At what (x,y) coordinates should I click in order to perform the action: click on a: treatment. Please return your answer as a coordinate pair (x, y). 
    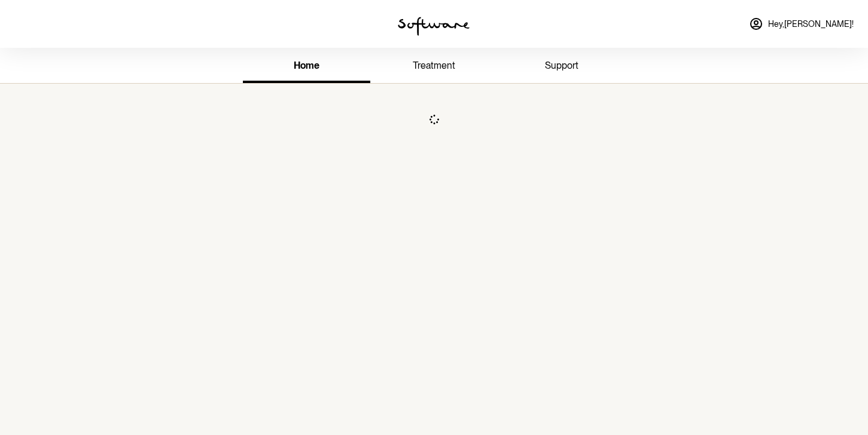
    Looking at the image, I should click on (434, 67).